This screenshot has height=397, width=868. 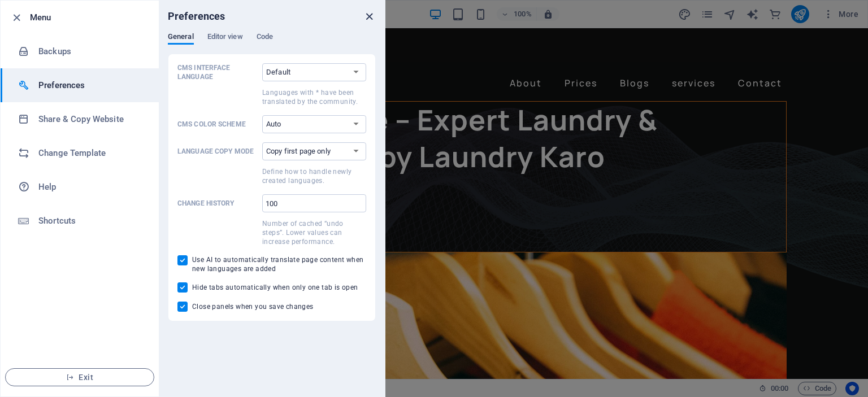 What do you see at coordinates (91, 220) in the screenshot?
I see `h6: Shortcuts` at bounding box center [91, 220].